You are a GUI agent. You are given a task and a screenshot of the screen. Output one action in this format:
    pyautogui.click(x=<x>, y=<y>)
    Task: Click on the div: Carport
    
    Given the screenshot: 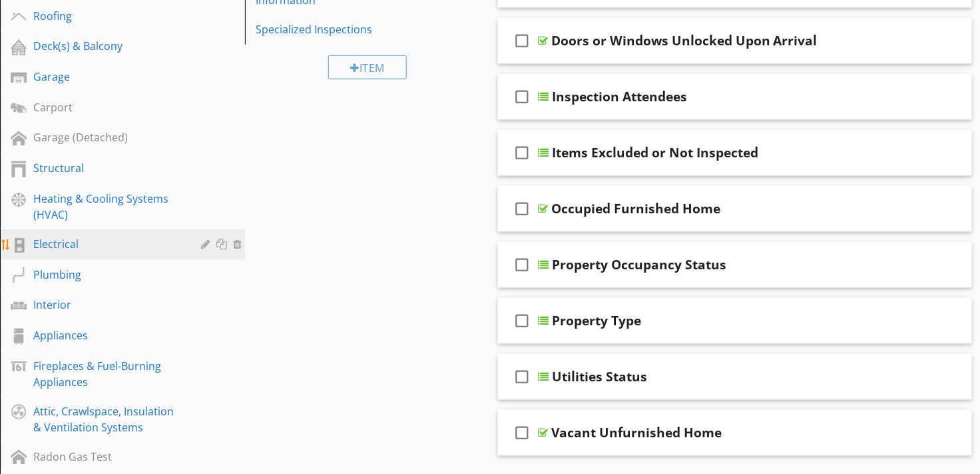 What is the action you would take?
    pyautogui.click(x=107, y=107)
    